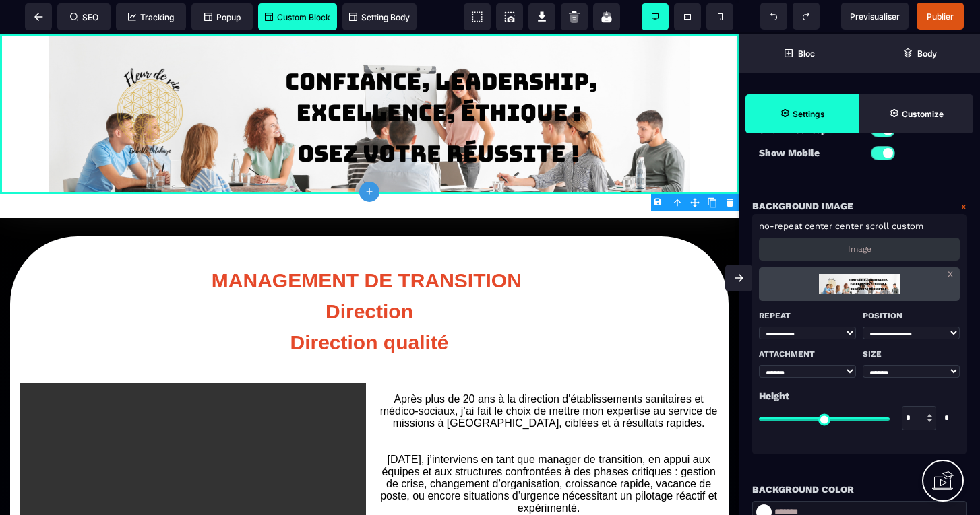 Image resolution: width=980 pixels, height=515 pixels. I want to click on span: center center, so click(833, 226).